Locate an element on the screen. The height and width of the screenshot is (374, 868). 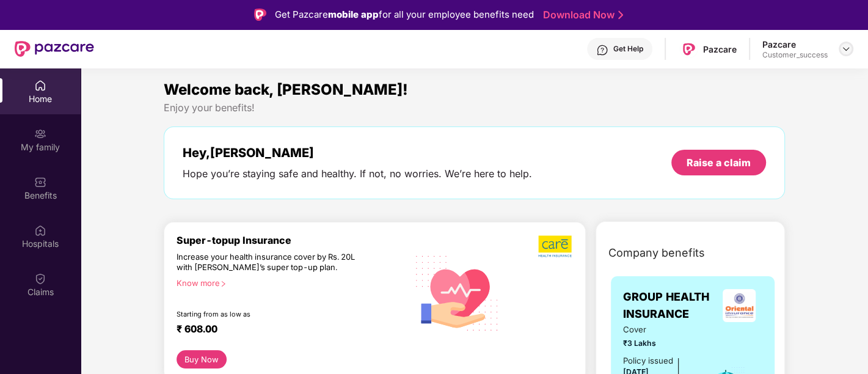
img: svg+xml;base64,PHN2ZyBpZD0iSG9tZSIgeG1sbnM9Imh0dHA6Ly93d3cudzMub3JnLzIwMDAvc3ZnIiB3aWR0aD0iMjAiIG... is located at coordinates (41, 86).